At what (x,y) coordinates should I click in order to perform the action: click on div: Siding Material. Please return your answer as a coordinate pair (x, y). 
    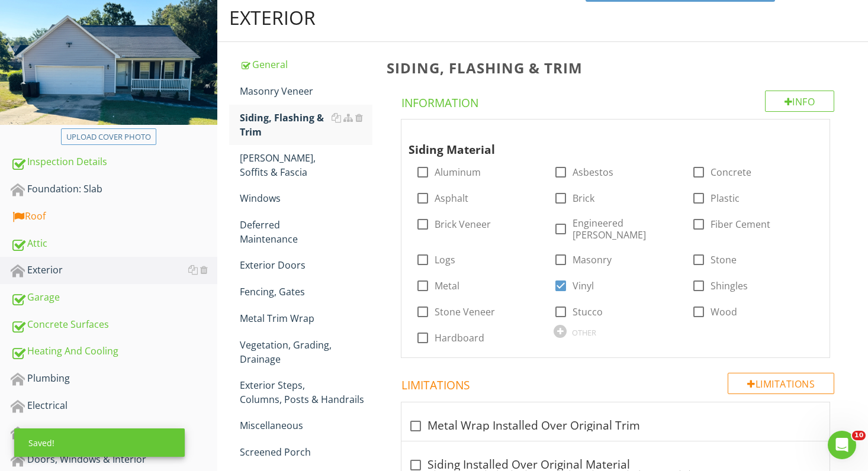
    Looking at the image, I should click on (605, 141).